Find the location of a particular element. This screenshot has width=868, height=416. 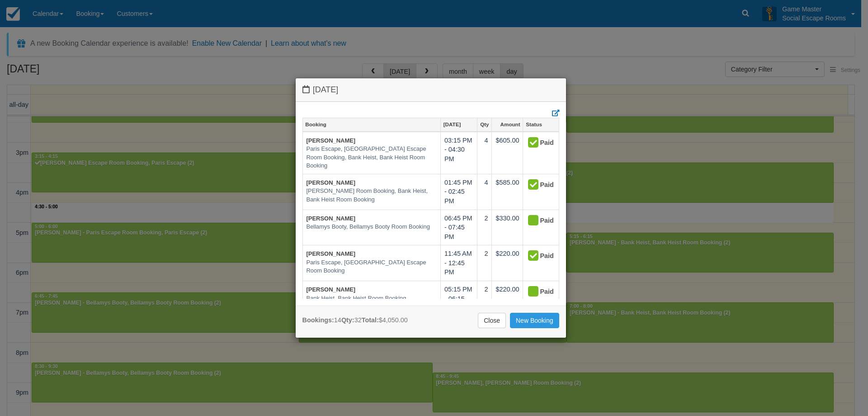

a: Qty is located at coordinates (484, 124).